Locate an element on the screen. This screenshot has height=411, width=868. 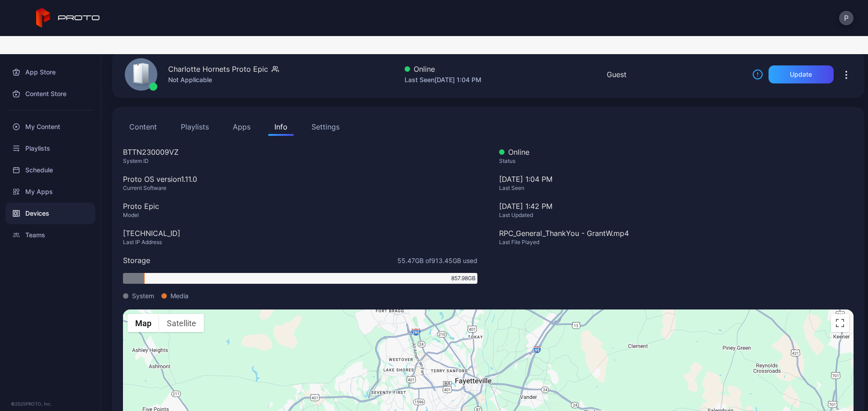
span: System is located at coordinates (143, 296).